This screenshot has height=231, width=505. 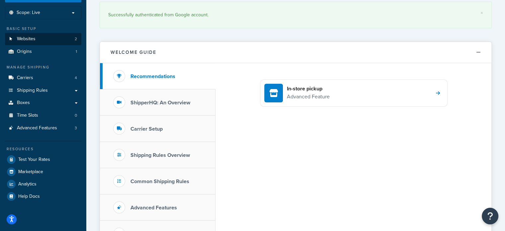 I want to click on h3: Carrier Setup, so click(x=147, y=129).